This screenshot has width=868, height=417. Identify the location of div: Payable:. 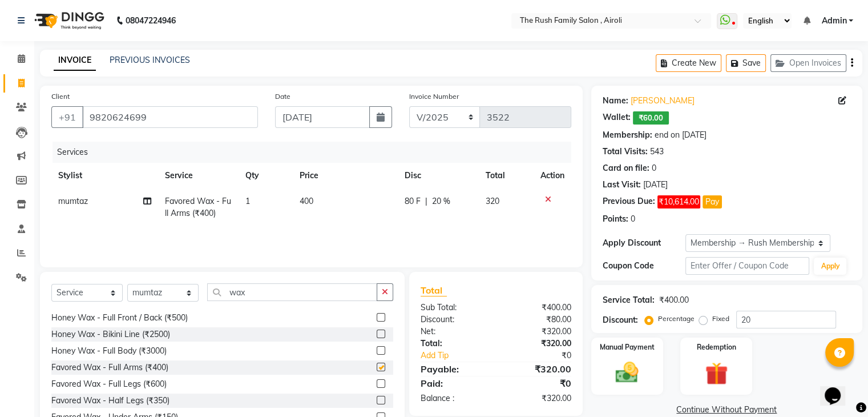
(454, 369).